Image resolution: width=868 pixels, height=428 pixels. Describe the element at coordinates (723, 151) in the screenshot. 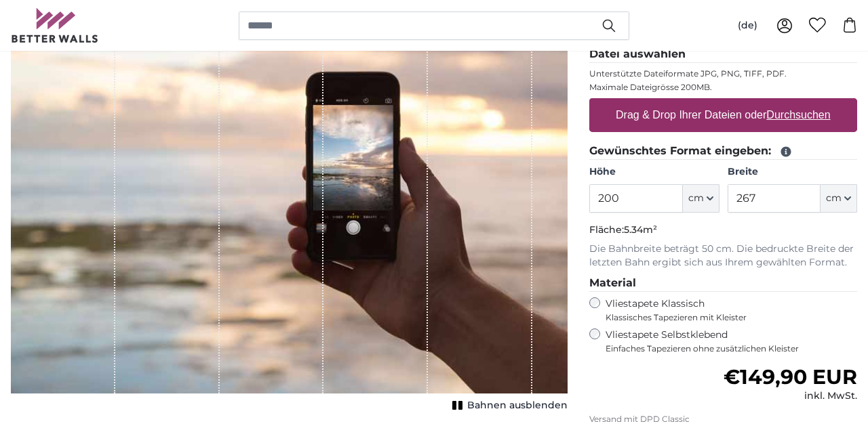

I see `legend: Gewünschtes Format eingeben:` at that location.